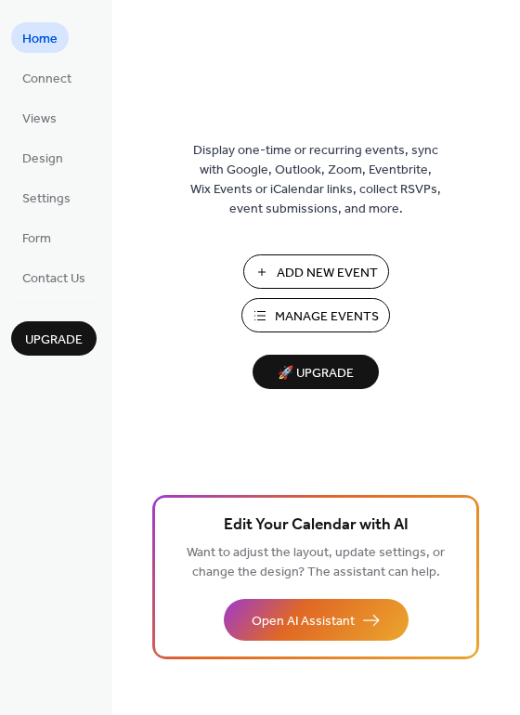 The image size is (520, 715). What do you see at coordinates (316, 373) in the screenshot?
I see `span: 🚀 Upgrade` at bounding box center [316, 373].